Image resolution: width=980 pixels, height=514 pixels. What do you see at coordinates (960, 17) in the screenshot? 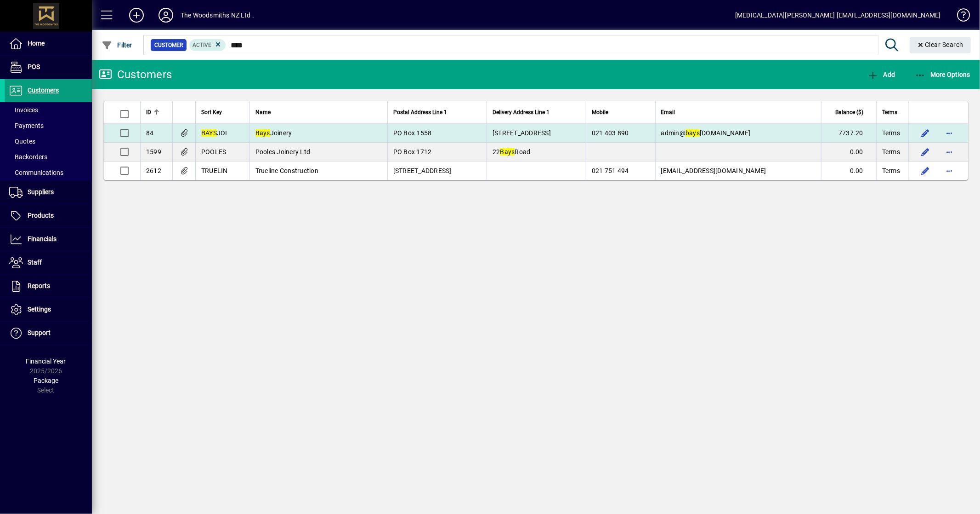
I see `a: Knowledge Base` at bounding box center [960, 17].